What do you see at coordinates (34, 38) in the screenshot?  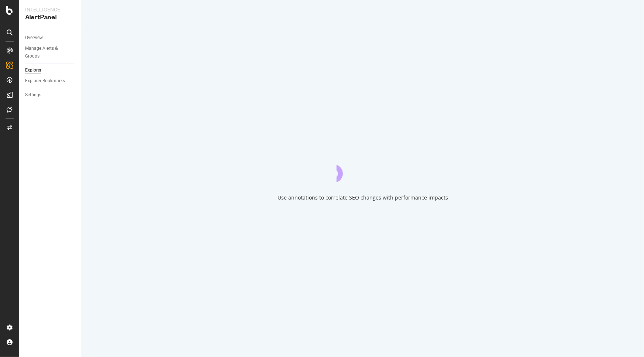 I see `div: Overview` at bounding box center [34, 38].